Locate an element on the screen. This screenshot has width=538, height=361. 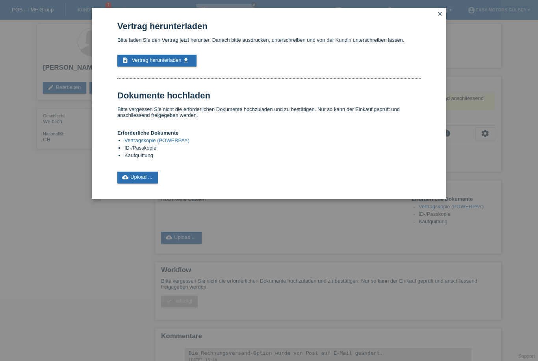
i: close is located at coordinates (440, 14).